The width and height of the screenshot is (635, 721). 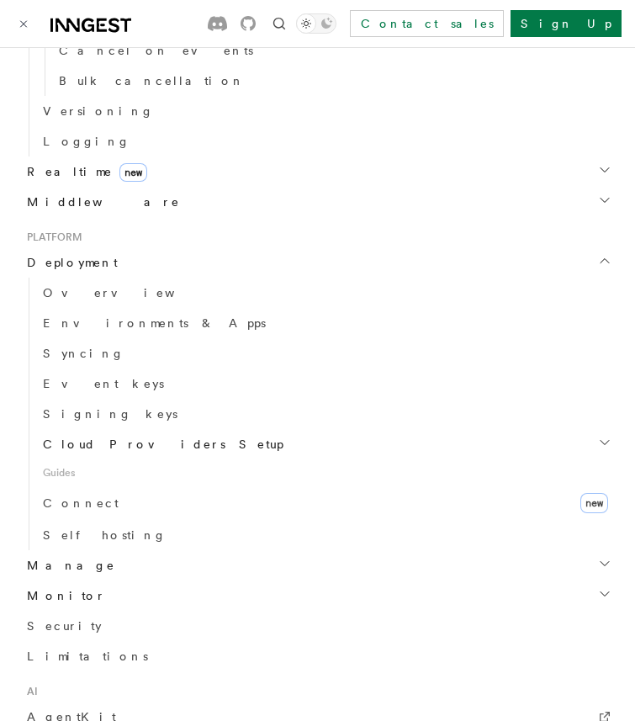 What do you see at coordinates (316, 24) in the screenshot?
I see `button: Toggle dark mode` at bounding box center [316, 24].